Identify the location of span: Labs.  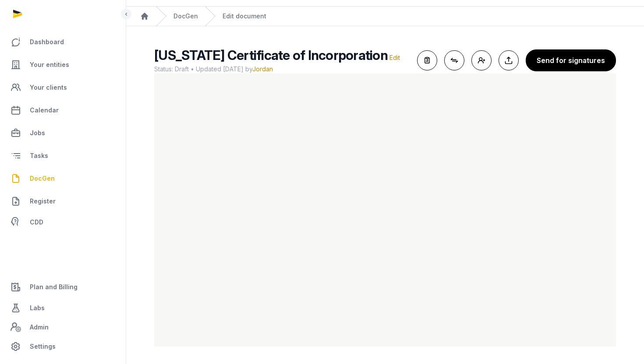
(37, 308).